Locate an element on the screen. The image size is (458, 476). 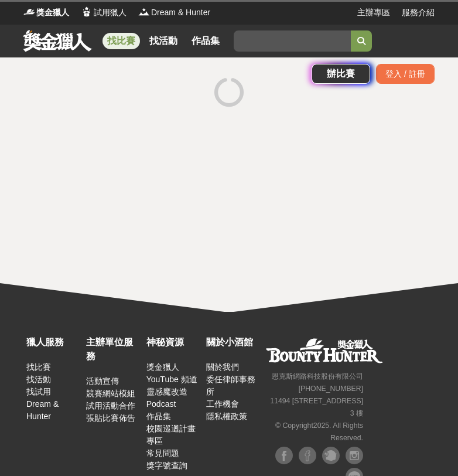
a: 關於我們 is located at coordinates (222, 367).